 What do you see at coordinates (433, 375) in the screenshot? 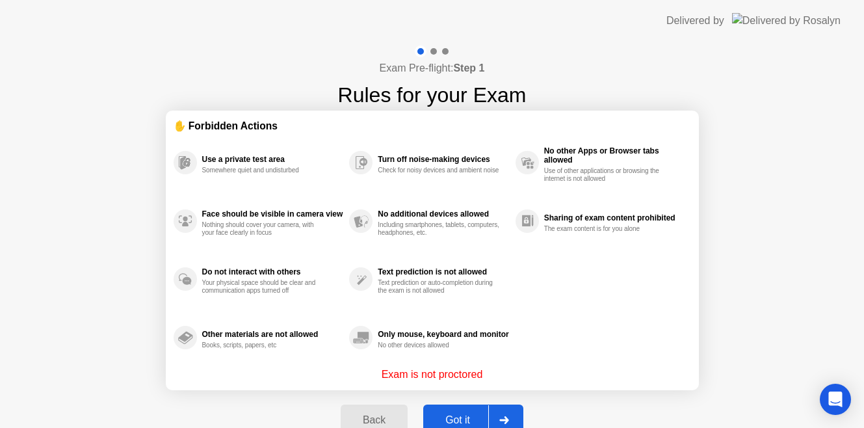
I see `p: Exam is not proctored` at bounding box center [433, 375].